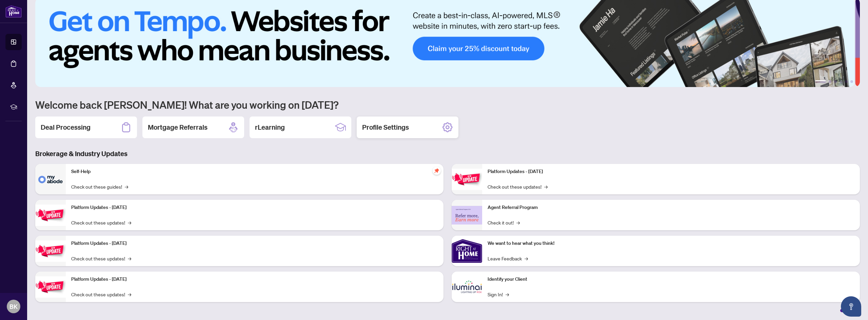  Describe the element at coordinates (385, 127) in the screenshot. I see `h2: Profile Settings` at that location.